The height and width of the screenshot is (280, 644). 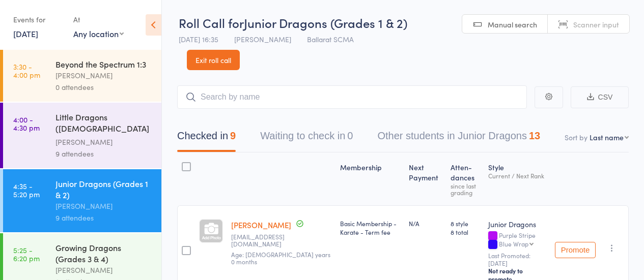 I want to click on div: Junior Dragons (Grades 1 & 2), so click(x=104, y=190).